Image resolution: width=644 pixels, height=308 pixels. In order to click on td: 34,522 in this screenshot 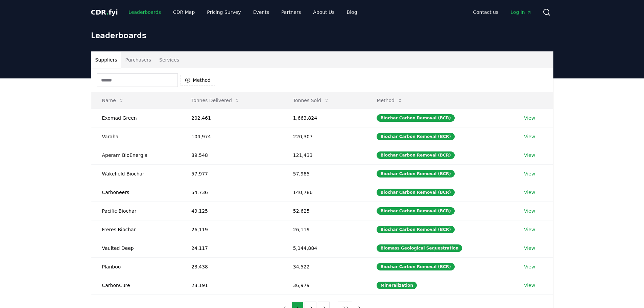, I will do `click(324, 266)`.